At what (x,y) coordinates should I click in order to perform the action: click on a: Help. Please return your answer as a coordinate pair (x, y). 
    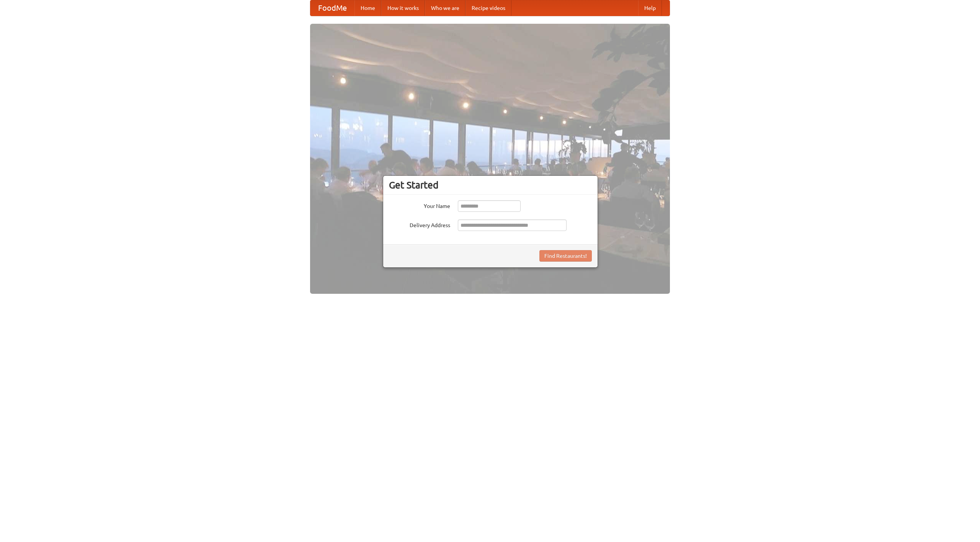
    Looking at the image, I should click on (650, 8).